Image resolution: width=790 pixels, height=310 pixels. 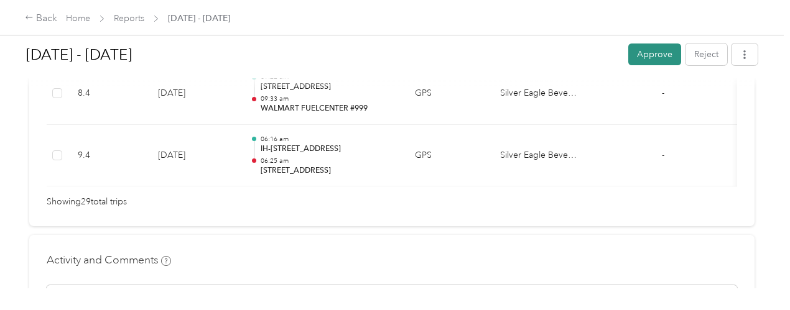 I want to click on p: 06:25 am, so click(x=328, y=161).